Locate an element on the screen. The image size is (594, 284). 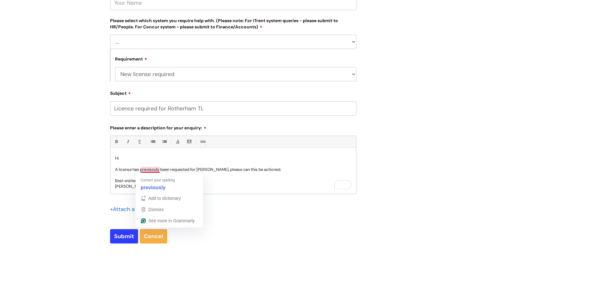
label: Please select which system you require help with. (Please note: For iTrent system queries - pleas... is located at coordinates (233, 23).